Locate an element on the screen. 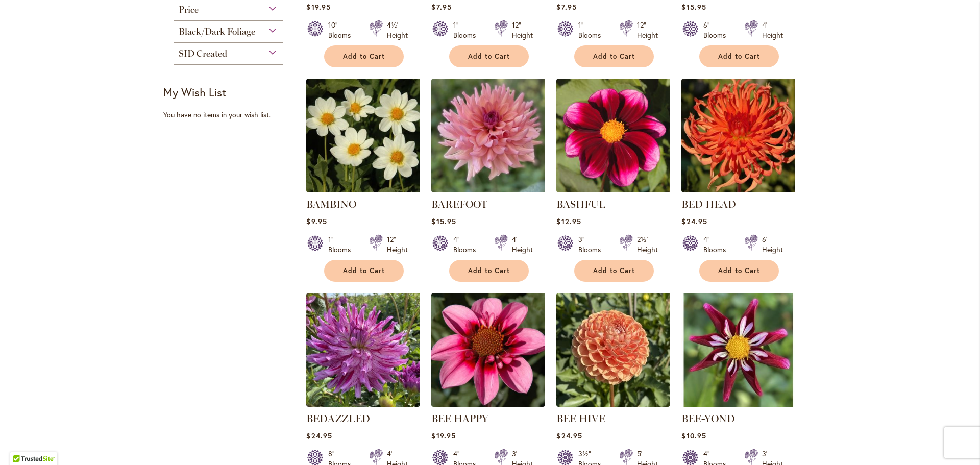 The height and width of the screenshot is (465, 980). div: 6" Blooms is located at coordinates (718, 30).